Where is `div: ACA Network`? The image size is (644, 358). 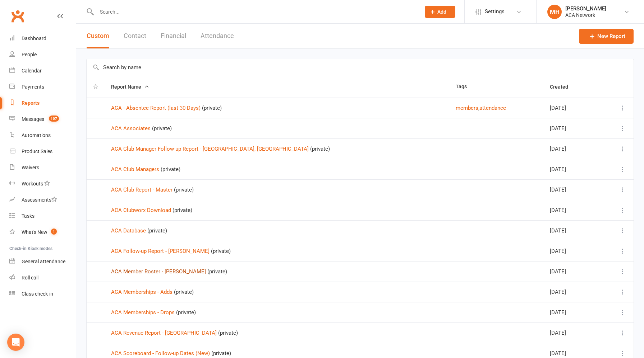 div: ACA Network is located at coordinates (586, 15).